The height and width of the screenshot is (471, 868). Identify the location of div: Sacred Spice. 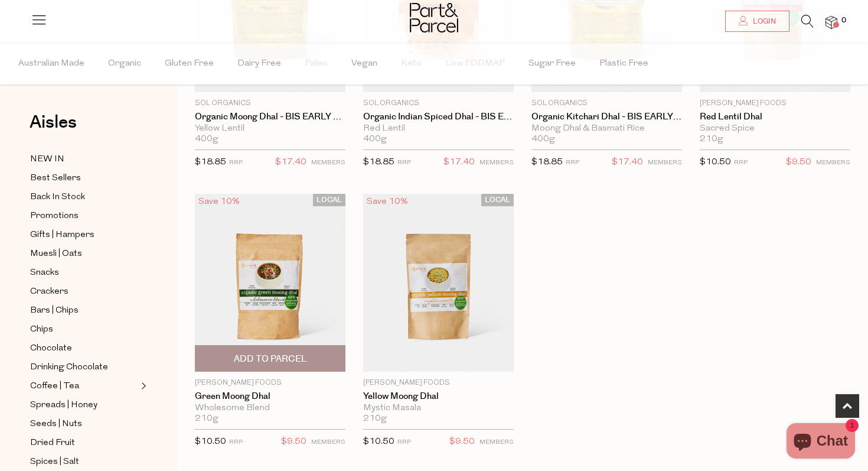
(775, 129).